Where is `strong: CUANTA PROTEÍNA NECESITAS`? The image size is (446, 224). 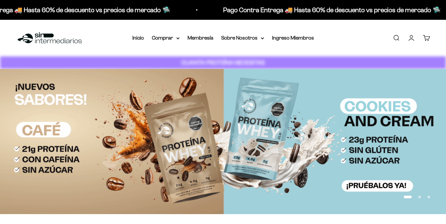
strong: CUANTA PROTEÍNA NECESITAS is located at coordinates (223, 62).